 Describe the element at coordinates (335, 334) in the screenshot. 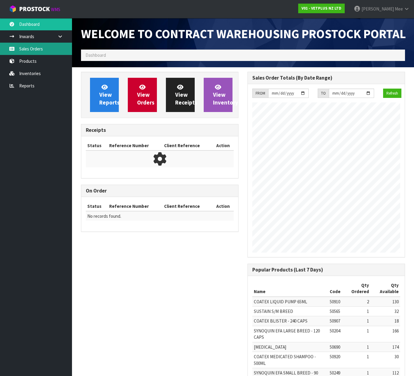

I see `td: 50204` at that location.